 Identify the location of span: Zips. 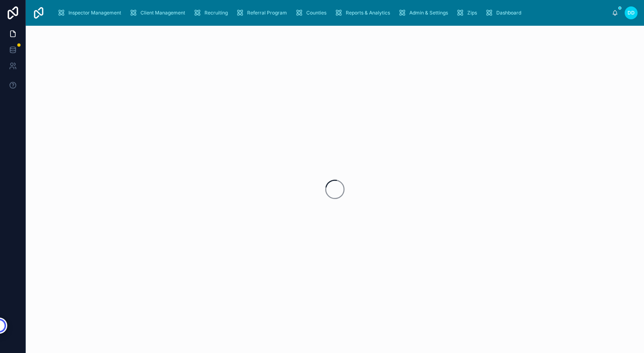
(472, 13).